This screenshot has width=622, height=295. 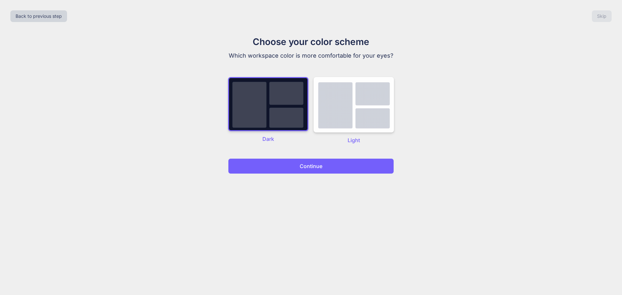 I want to click on h1: Choose your color scheme, so click(x=311, y=42).